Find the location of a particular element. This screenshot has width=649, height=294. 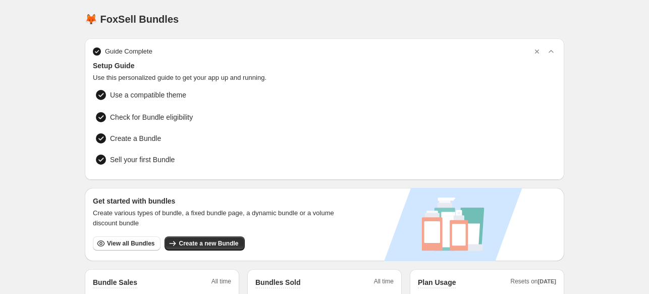

span: Create a new Bundle is located at coordinates (208, 243).